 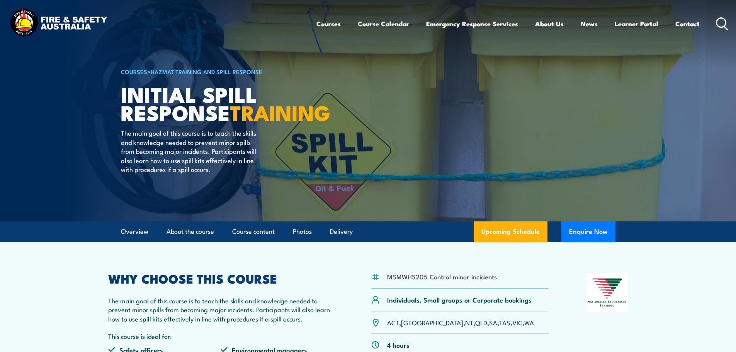 I want to click on a: Course content, so click(x=254, y=232).